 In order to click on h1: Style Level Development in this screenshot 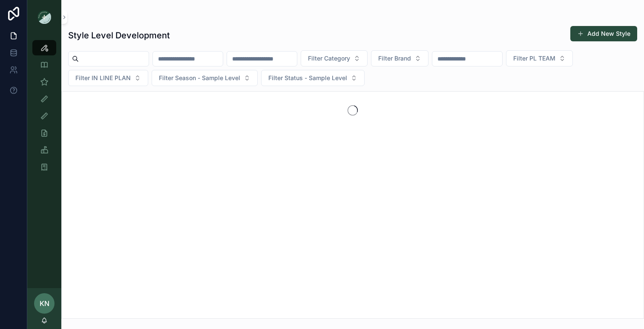, I will do `click(119, 36)`.